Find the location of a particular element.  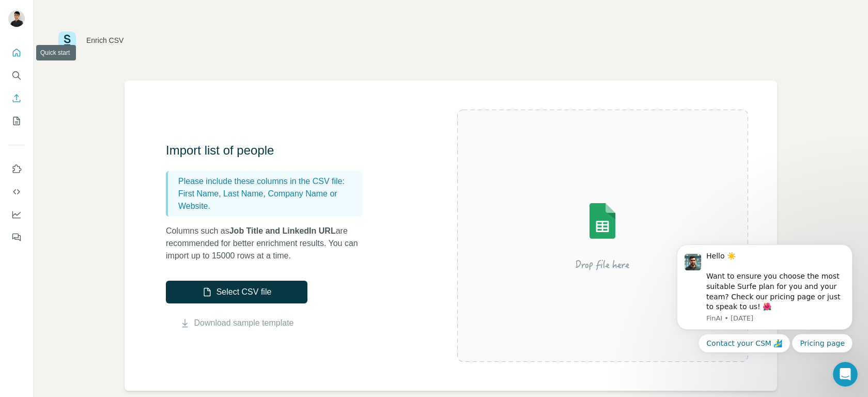

button: My lists is located at coordinates (17, 121).